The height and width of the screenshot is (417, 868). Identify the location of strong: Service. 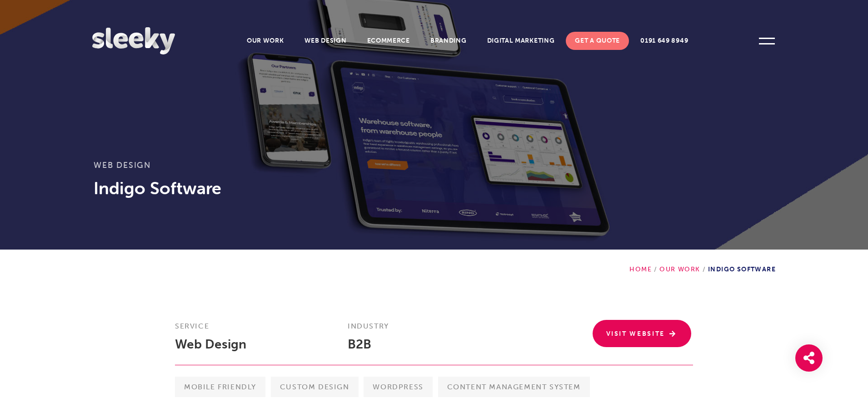
(191, 326).